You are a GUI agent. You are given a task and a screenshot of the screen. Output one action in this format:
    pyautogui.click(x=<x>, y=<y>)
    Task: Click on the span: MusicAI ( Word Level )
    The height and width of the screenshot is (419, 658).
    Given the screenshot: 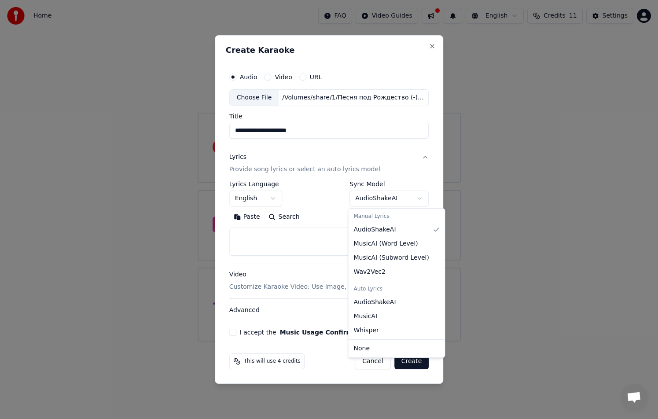 What is the action you would take?
    pyautogui.click(x=386, y=244)
    